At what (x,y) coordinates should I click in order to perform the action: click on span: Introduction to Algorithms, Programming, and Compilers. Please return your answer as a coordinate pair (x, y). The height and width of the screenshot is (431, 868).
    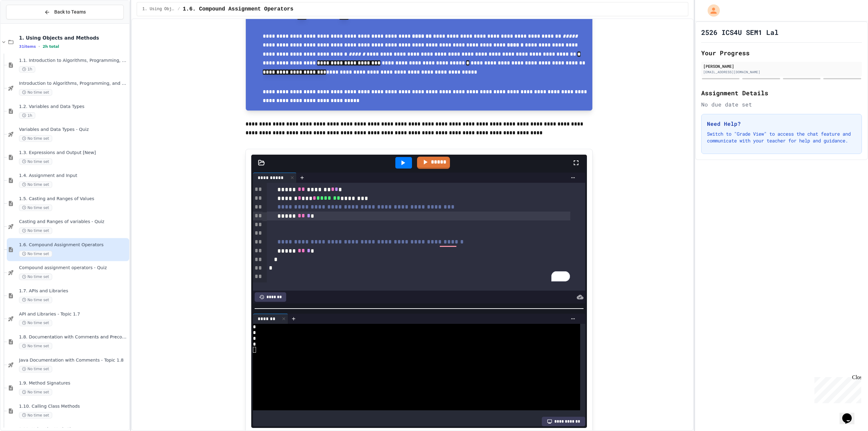
    Looking at the image, I should click on (73, 83).